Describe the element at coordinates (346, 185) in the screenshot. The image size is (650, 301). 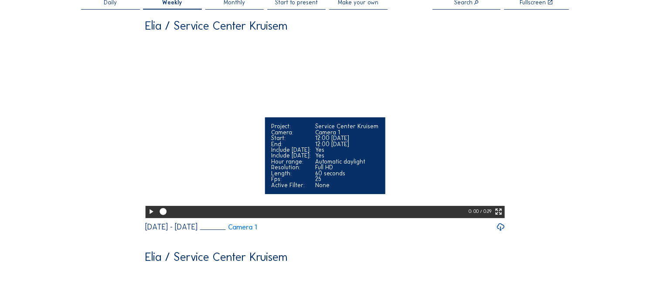
I see `div: None` at that location.